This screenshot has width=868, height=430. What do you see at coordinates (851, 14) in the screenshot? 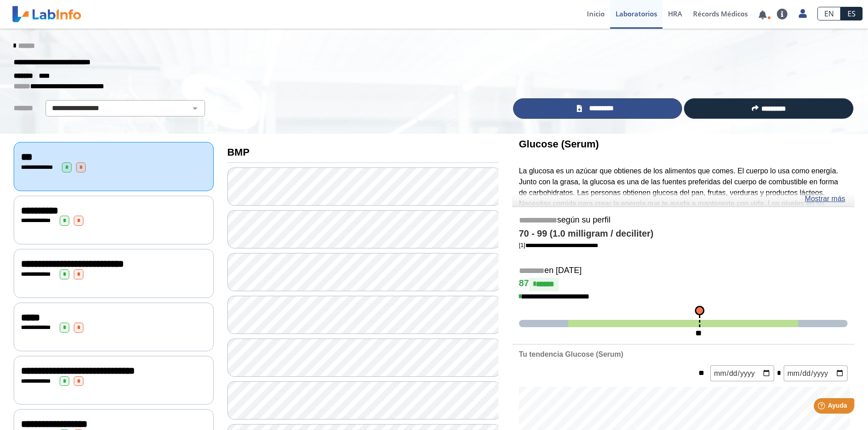
I see `a: ES` at bounding box center [851, 14].